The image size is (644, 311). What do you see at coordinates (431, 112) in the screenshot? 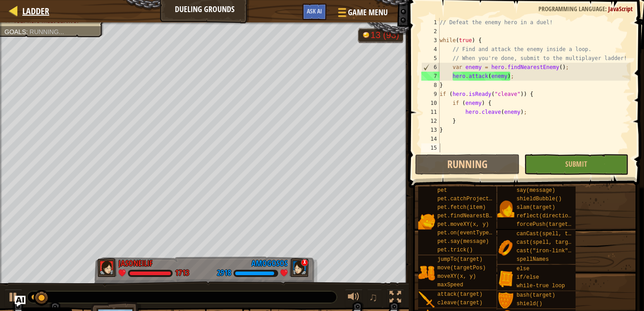
I see `div: 11` at bounding box center [431, 112].